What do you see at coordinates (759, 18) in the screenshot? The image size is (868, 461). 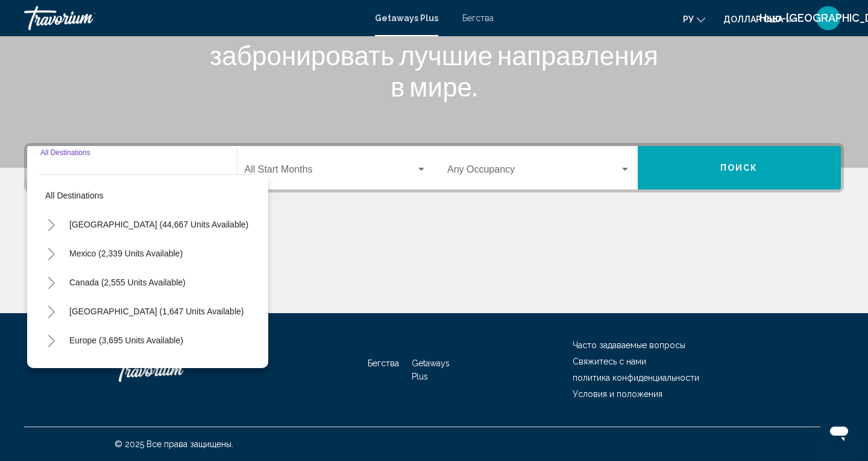 I see `button: Изменить валюту` at bounding box center [759, 18].